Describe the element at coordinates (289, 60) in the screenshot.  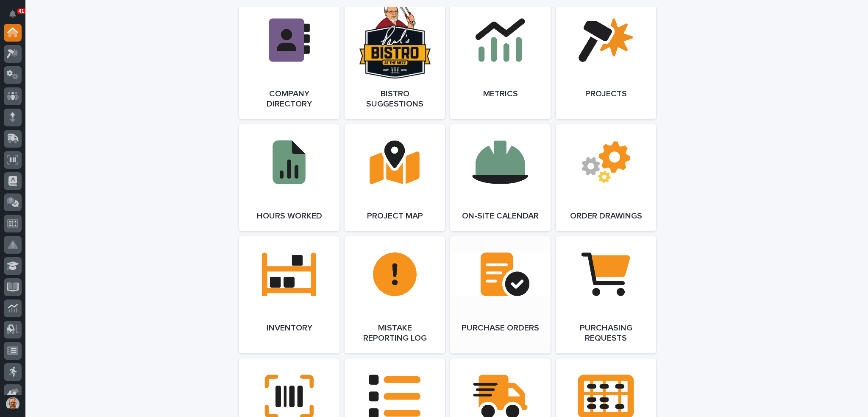
I see `a: Company Directory` at that location.